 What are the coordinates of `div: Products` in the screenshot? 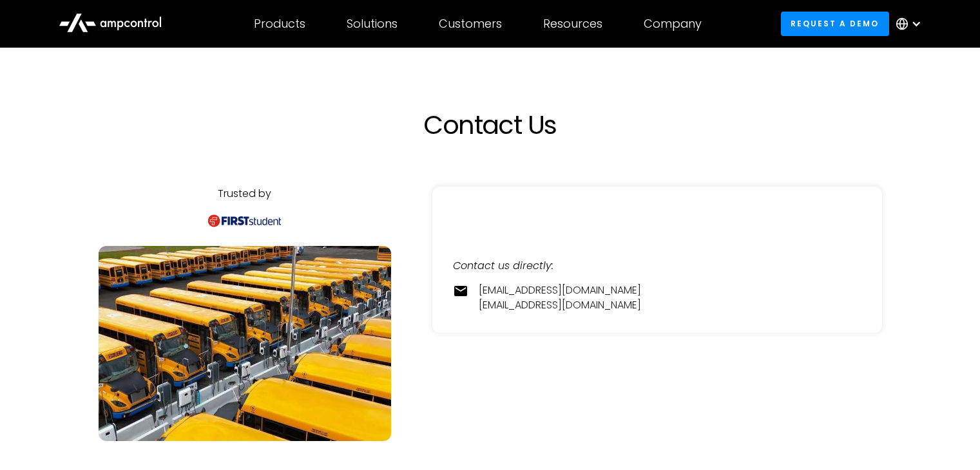 It's located at (280, 24).